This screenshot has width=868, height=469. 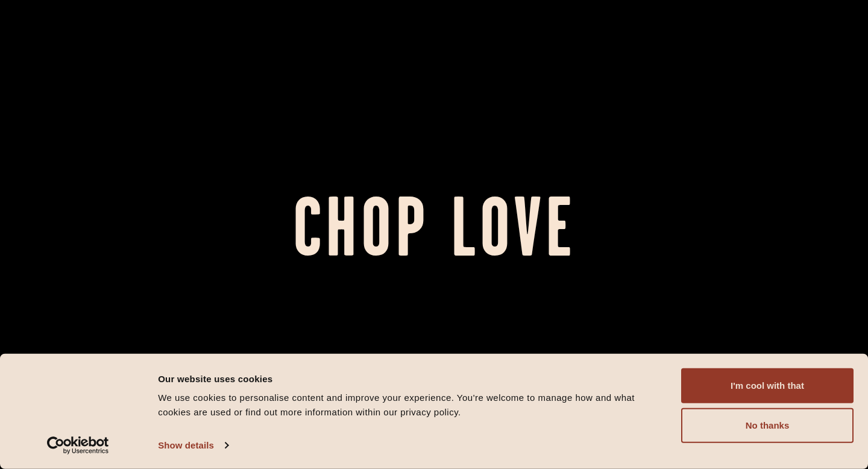 I want to click on div: We use cookies to personalise content and improve your experience. You're welcome to manage how a..., so click(x=412, y=406).